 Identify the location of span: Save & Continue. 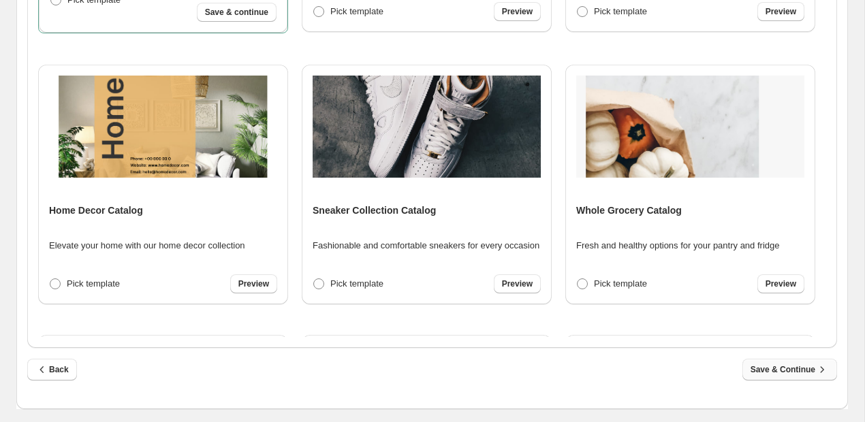
(789, 370).